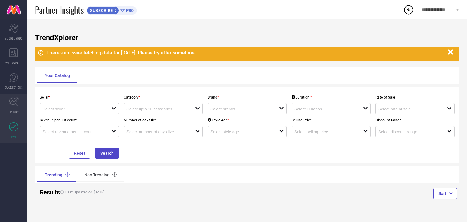 The width and height of the screenshot is (467, 222). Describe the element at coordinates (241, 132) in the screenshot. I see `input: Select style age` at that location.